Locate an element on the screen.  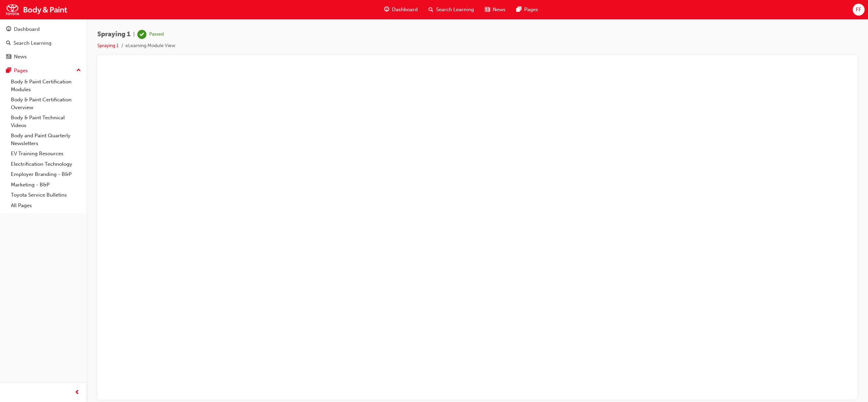
span: up-icon is located at coordinates (79, 71).